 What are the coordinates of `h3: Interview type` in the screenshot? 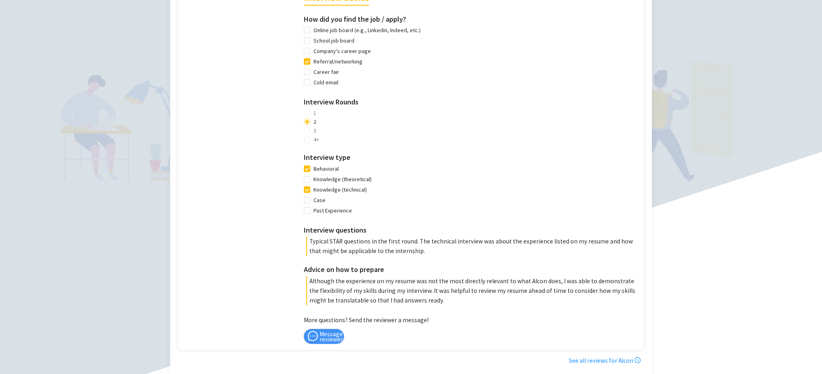 It's located at (472, 157).